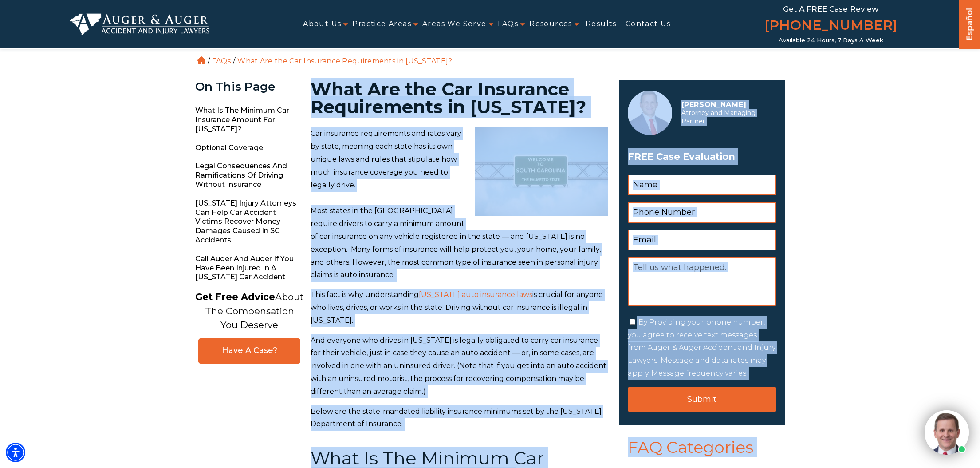  I want to click on span: This fact is why understanding, so click(365, 294).